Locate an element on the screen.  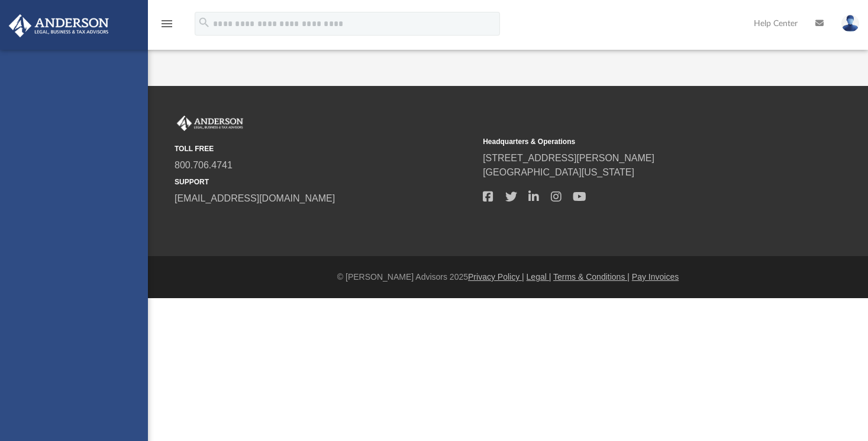
a: 800.706.4741 is located at coordinates (203, 165).